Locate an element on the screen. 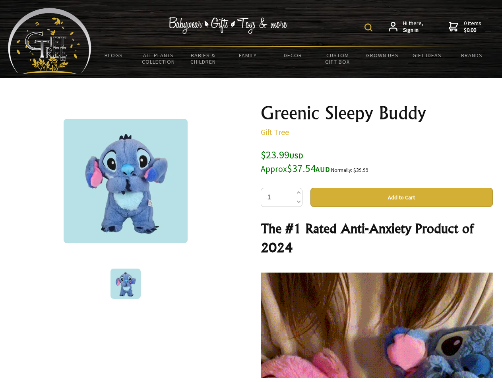  img: Babywear - Gifts - Toys & more is located at coordinates (228, 25).